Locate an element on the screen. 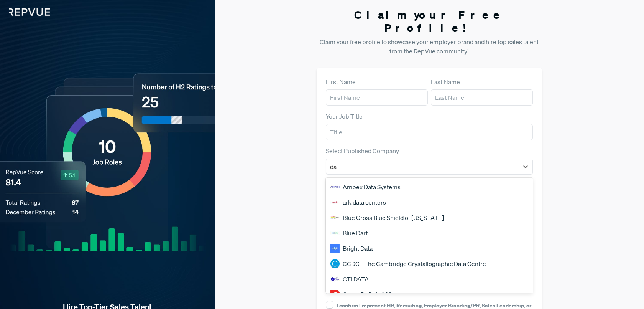 This screenshot has height=309, width=644. input: First Name is located at coordinates (377, 98).